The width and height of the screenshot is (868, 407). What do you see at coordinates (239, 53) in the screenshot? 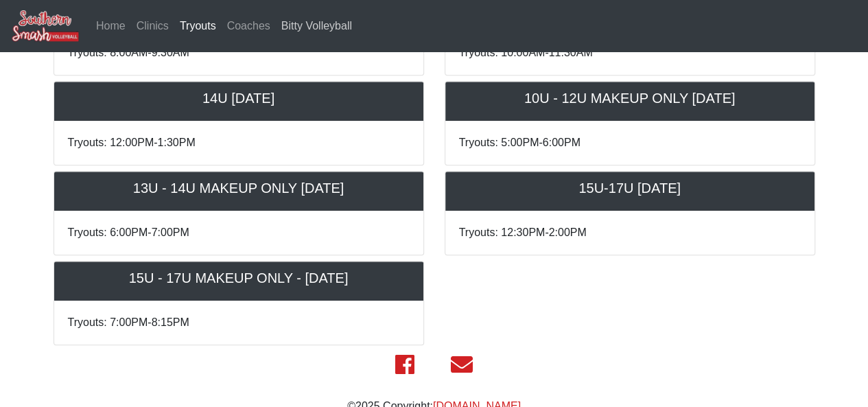
I see `p: Tryouts: 8:00AM-9:30AM` at bounding box center [239, 53].